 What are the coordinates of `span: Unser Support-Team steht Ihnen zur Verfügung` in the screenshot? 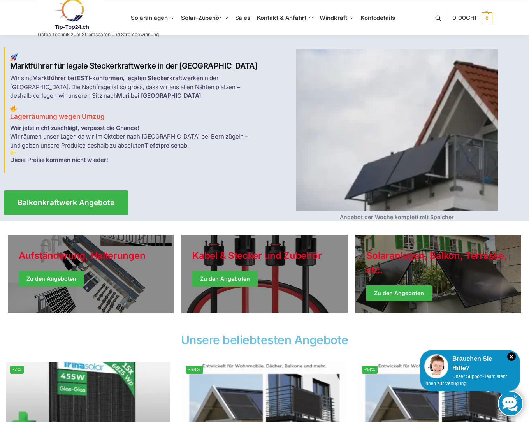 It's located at (466, 380).